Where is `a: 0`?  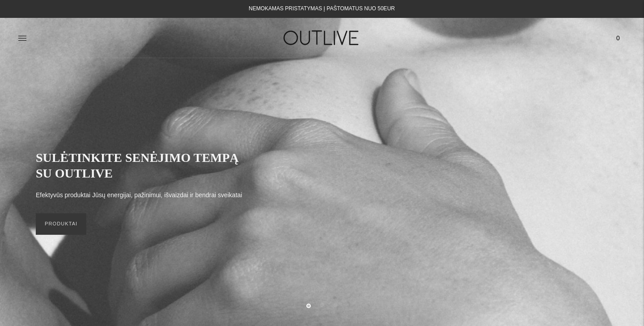
a: 0 is located at coordinates (618, 38).